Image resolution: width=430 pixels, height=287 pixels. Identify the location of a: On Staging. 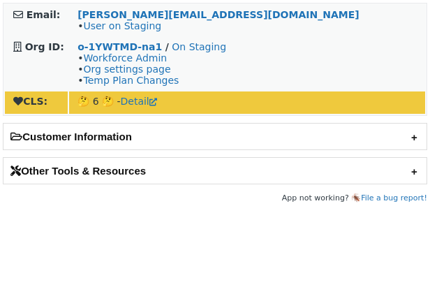
(199, 47).